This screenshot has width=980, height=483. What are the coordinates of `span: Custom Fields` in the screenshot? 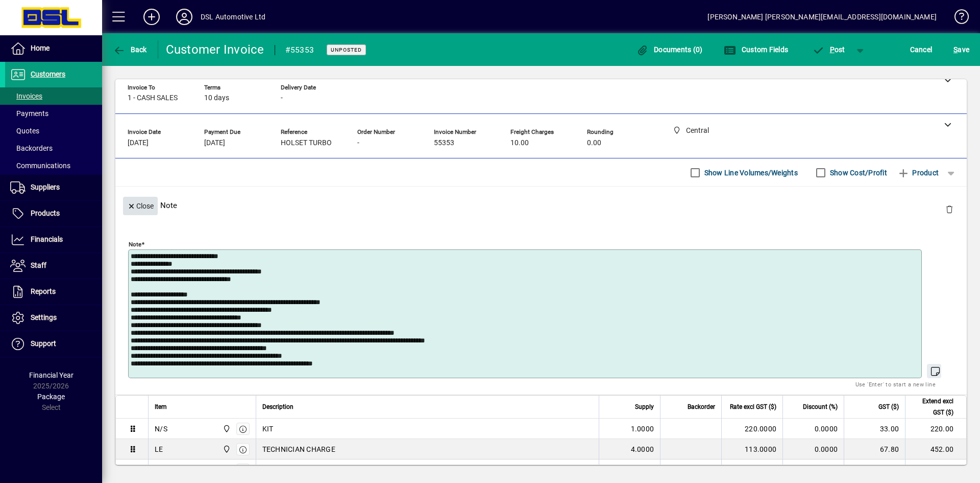 It's located at (756, 49).